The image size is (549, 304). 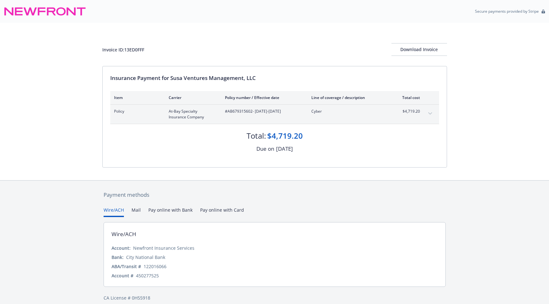 I want to click on span: Cyber, so click(x=349, y=112).